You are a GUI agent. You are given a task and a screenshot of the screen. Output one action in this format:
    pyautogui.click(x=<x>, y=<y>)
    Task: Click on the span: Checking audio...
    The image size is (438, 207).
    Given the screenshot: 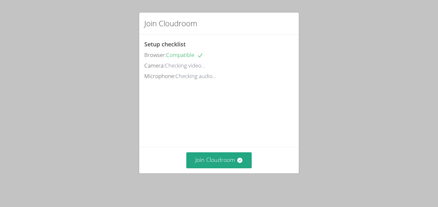 What is the action you would take?
    pyautogui.click(x=196, y=76)
    